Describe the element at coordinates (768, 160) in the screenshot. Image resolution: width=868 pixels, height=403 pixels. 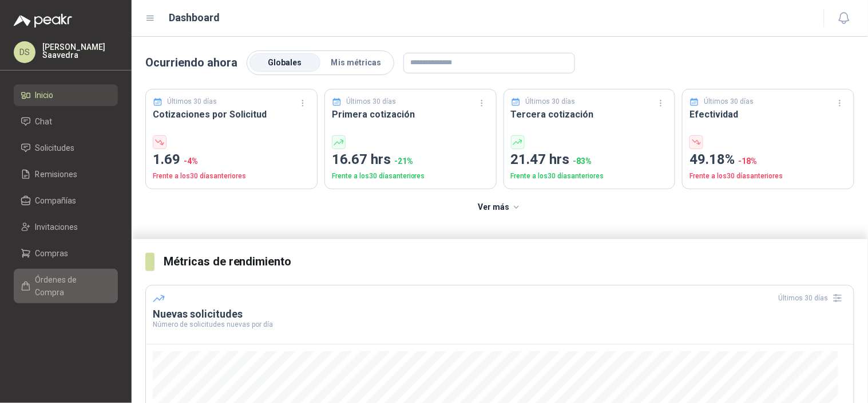
I see `p: 49.18%` at that location.